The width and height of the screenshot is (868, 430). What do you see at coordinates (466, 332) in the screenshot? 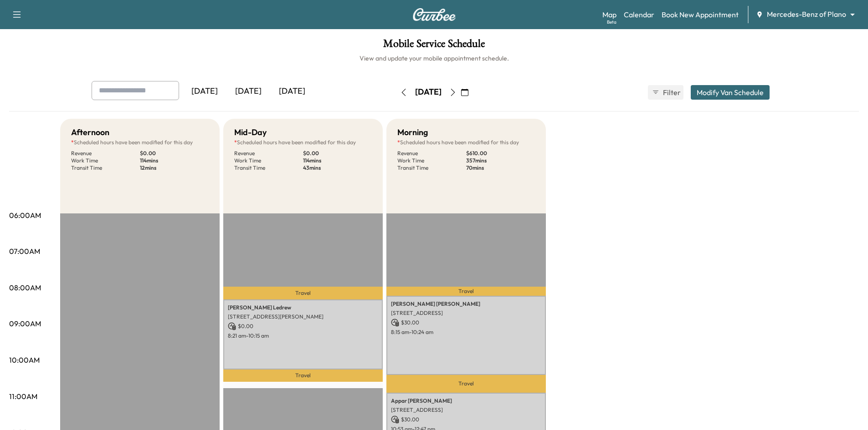
I see `p: 8:15 am - 10:24 am` at bounding box center [466, 332].